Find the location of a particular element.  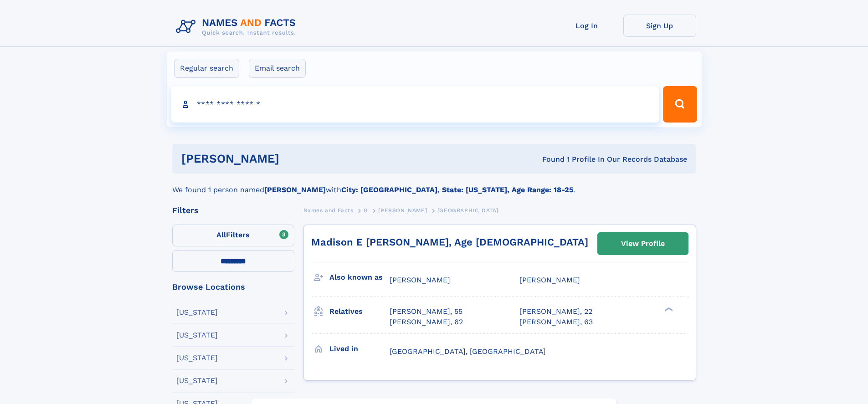

label: Regular search is located at coordinates (207, 68).